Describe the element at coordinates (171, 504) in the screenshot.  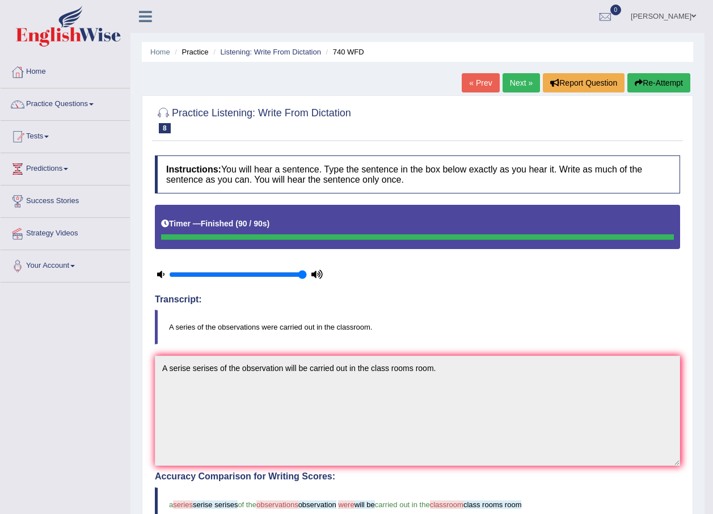
I see `span: a` at that location.